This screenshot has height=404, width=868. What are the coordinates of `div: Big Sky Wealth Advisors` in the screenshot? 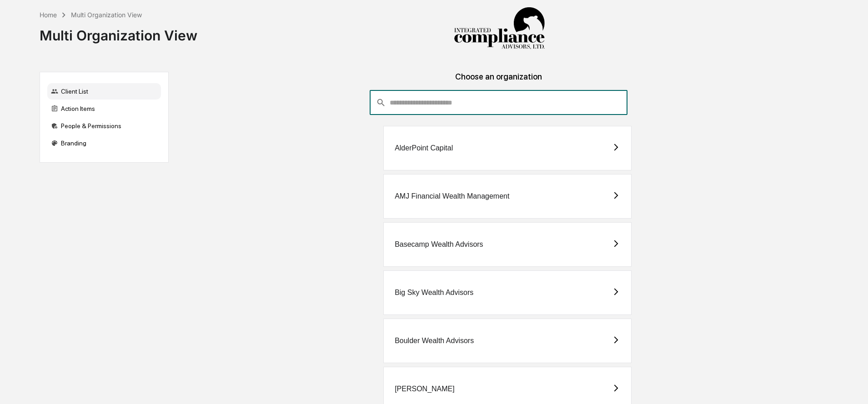 It's located at (434, 292).